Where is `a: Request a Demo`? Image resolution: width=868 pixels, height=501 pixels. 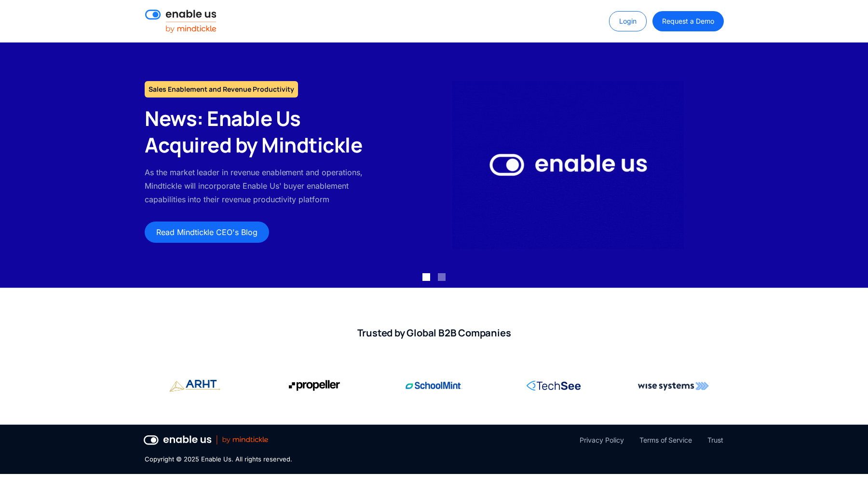 a: Request a Demo is located at coordinates (688, 21).